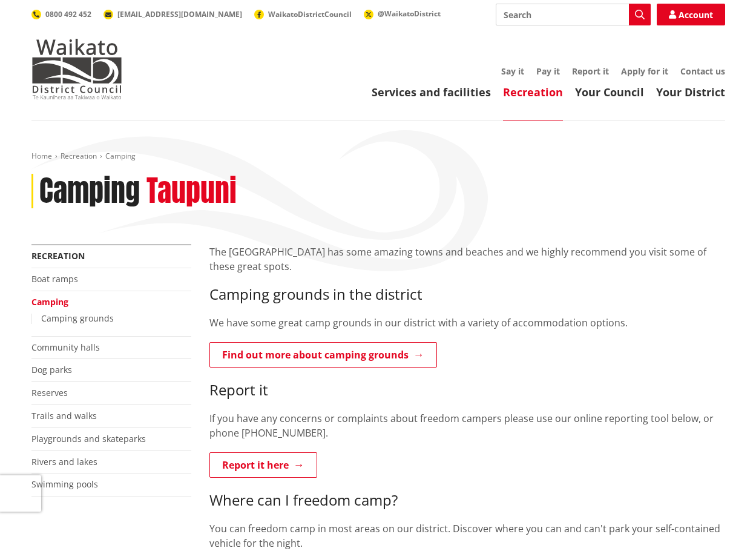  I want to click on a: Contact us, so click(702, 71).